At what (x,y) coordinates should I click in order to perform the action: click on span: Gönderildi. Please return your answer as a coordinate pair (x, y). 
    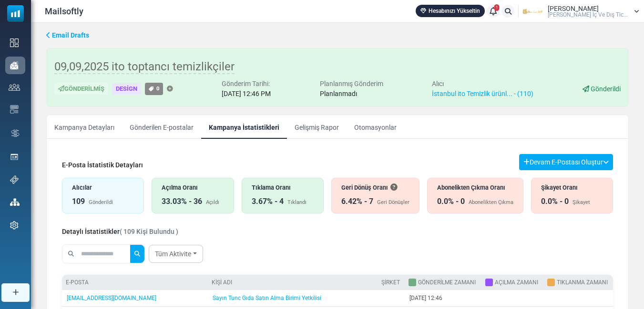
    Looking at the image, I should click on (605, 89).